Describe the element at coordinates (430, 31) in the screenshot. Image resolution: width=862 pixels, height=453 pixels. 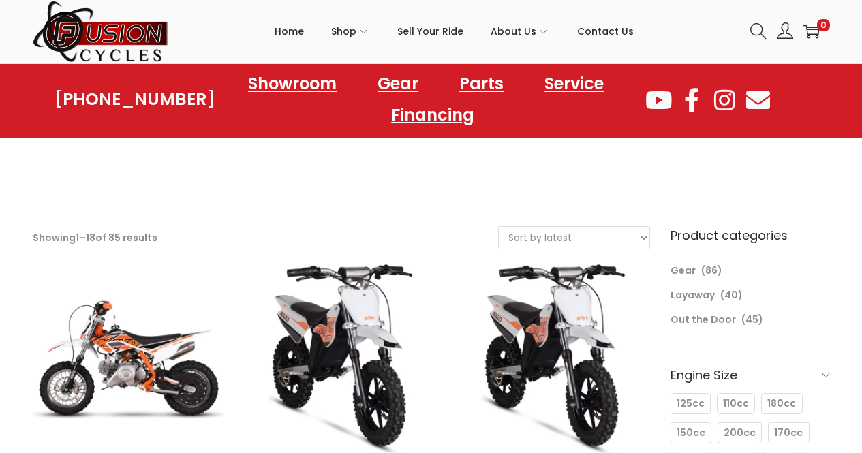
I see `a: Sell Your Ride` at that location.